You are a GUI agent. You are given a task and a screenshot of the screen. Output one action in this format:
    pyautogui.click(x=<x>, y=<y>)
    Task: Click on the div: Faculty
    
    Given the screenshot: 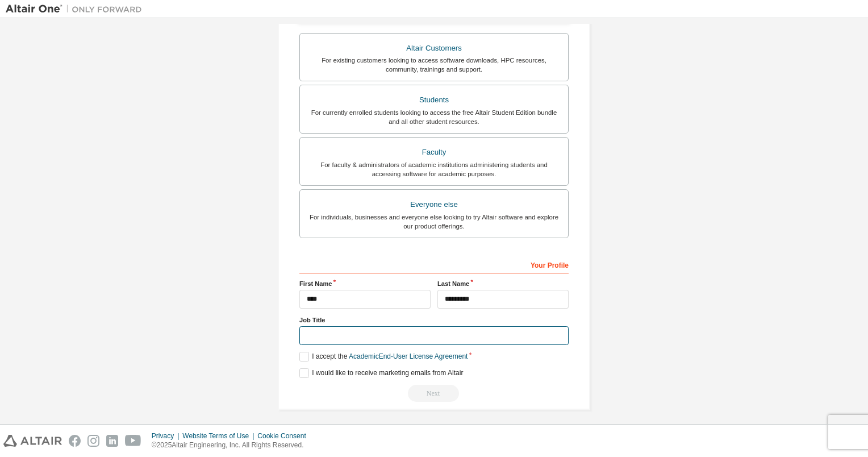 What is the action you would take?
    pyautogui.click(x=434, y=152)
    